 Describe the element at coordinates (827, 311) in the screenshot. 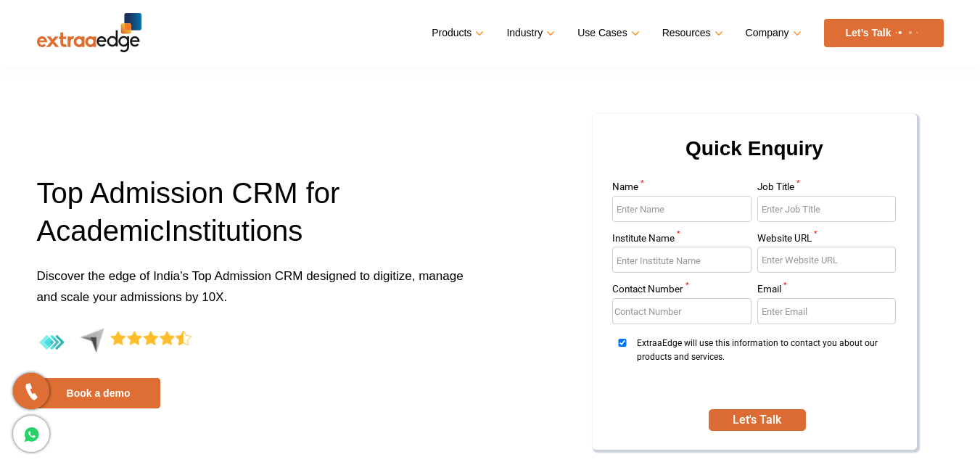

I see `input: Enter Email` at that location.